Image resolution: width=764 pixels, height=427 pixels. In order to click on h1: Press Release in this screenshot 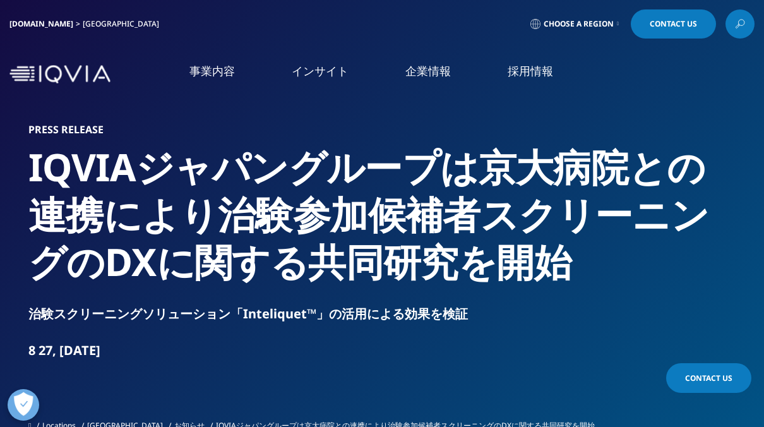, I will do `click(382, 129)`.